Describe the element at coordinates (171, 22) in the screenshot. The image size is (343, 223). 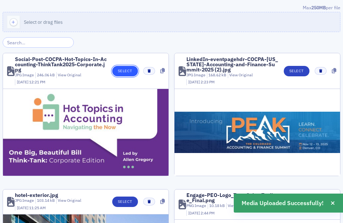
I see `button: Select or drag files` at that location.